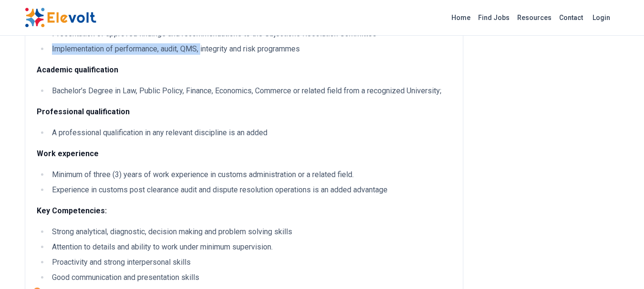  What do you see at coordinates (250, 91) in the screenshot?
I see `li: Bachelor’s Degree in Law, Public Policy, Finance, Economics, Commerce or related field from a rec...` at bounding box center [250, 91].